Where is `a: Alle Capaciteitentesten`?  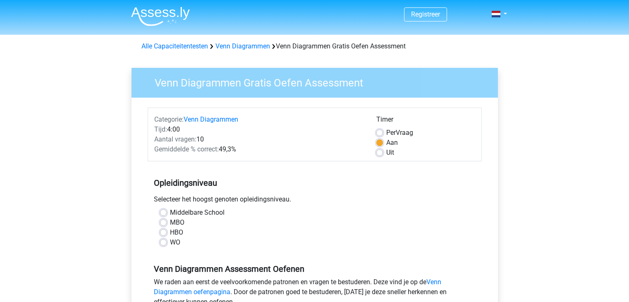 a: Alle Capaciteitentesten is located at coordinates (174, 46).